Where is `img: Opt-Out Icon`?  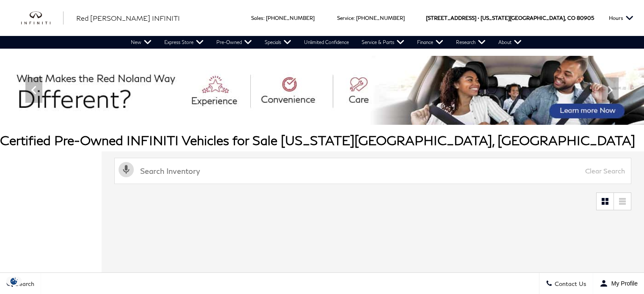
img: Opt-Out Icon is located at coordinates (14, 281).